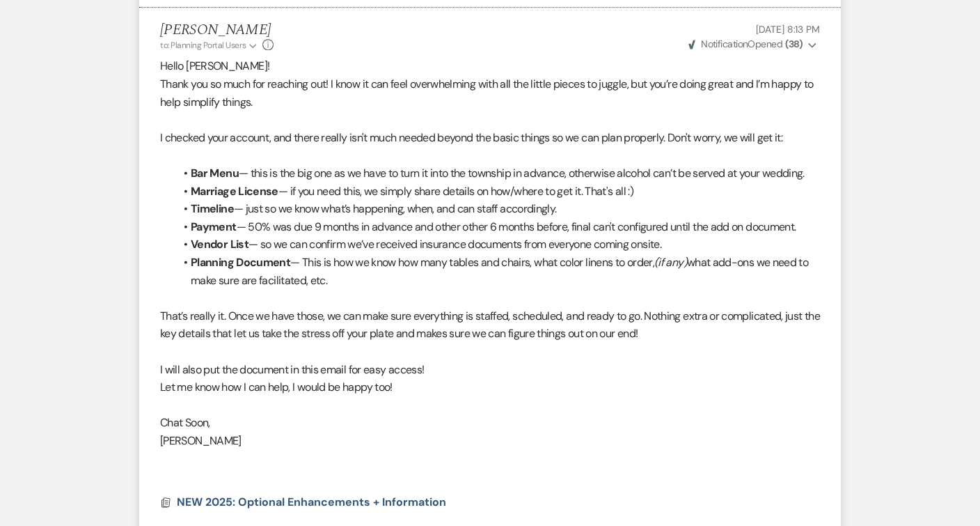  What do you see at coordinates (214, 226) in the screenshot?
I see `strong: Payment` at bounding box center [214, 226].